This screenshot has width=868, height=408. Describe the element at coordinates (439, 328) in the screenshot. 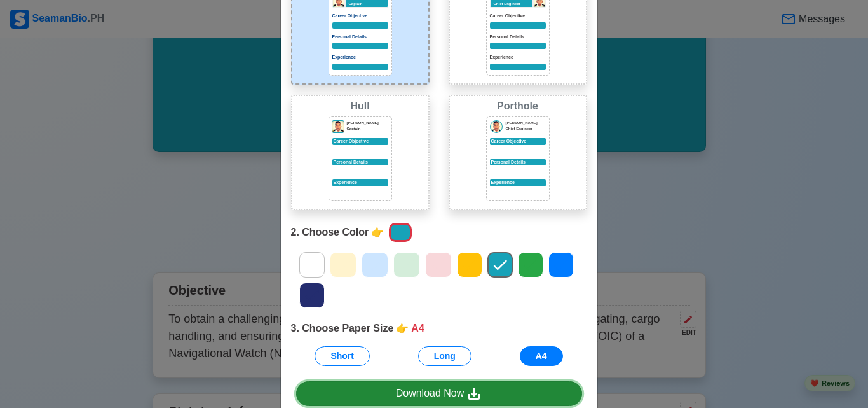

I see `div: 3. Choose Paper Size` at that location.